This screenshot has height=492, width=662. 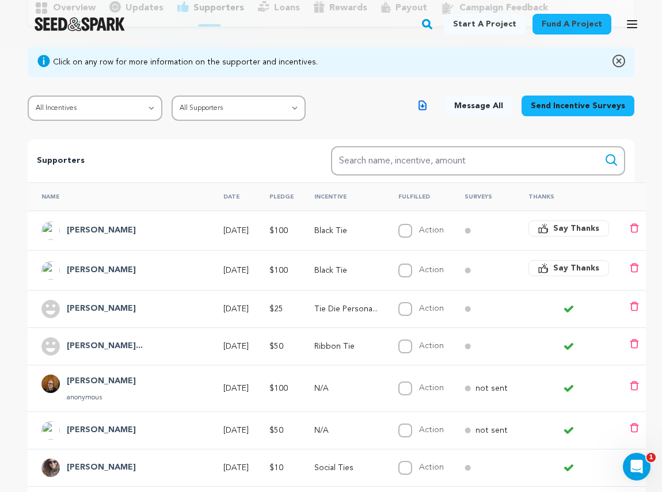 I want to click on button: Send Incentive Surveys, so click(x=578, y=106).